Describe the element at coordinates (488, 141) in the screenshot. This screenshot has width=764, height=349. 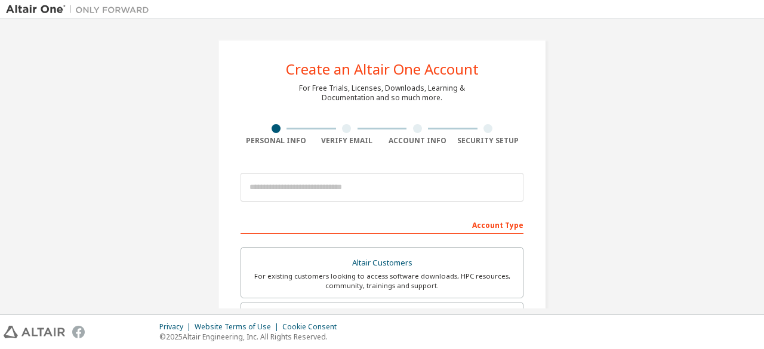
I see `div: Security Setup` at that location.